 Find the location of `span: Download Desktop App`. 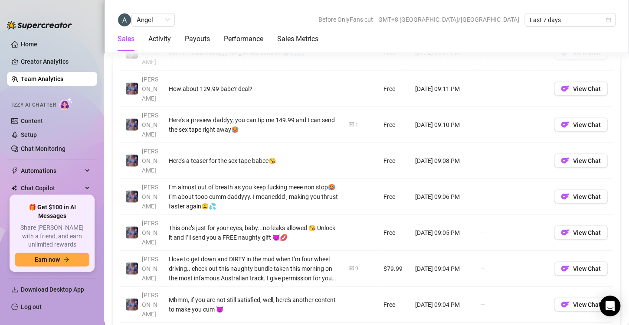

span: Download Desktop App is located at coordinates (52, 290).